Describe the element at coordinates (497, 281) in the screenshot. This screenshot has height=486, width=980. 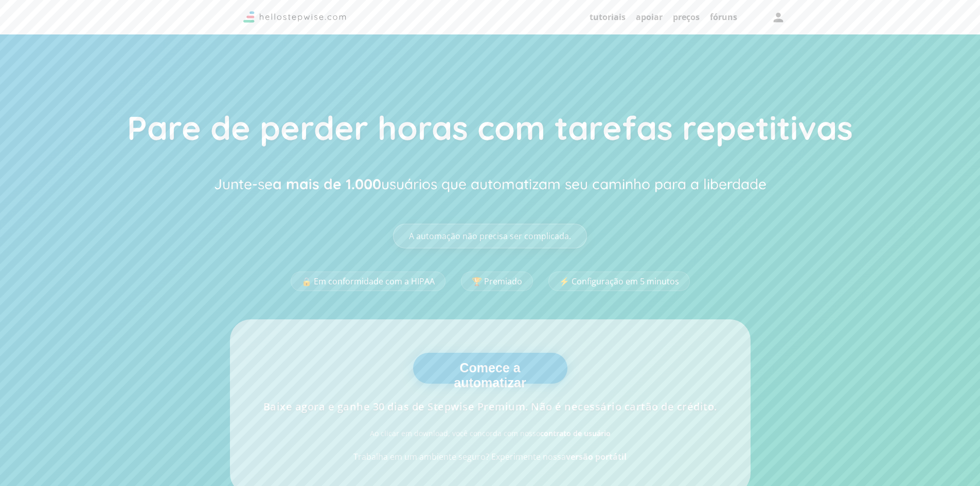
I see `a: 🏆 Premiado` at that location.